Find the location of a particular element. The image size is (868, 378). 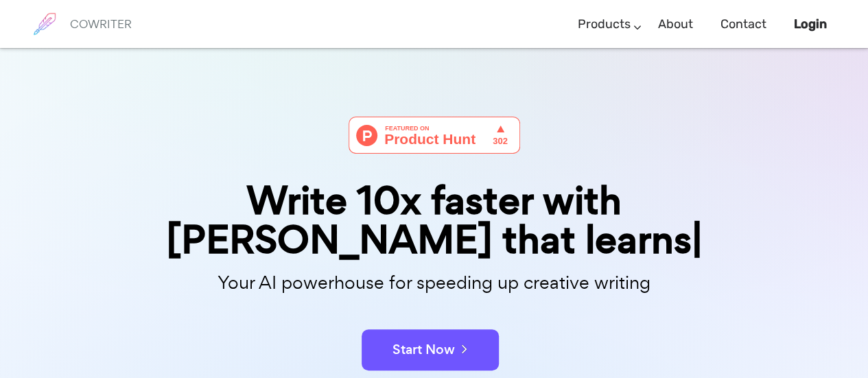

a: Contact is located at coordinates (743, 24).